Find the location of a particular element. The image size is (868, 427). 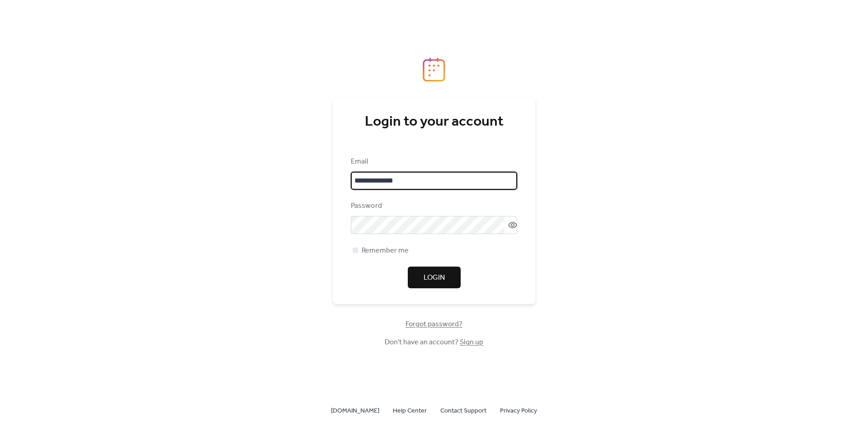

div: Login to your account is located at coordinates (434, 122).